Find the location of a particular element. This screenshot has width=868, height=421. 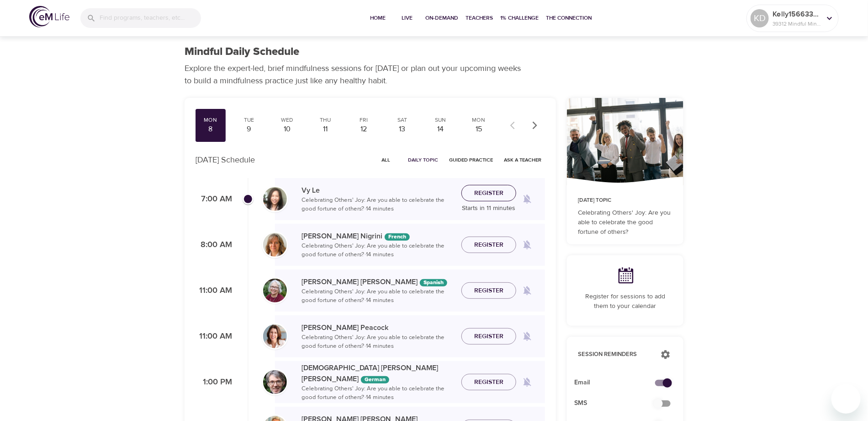

span: Ask a Teacher is located at coordinates (523, 160).